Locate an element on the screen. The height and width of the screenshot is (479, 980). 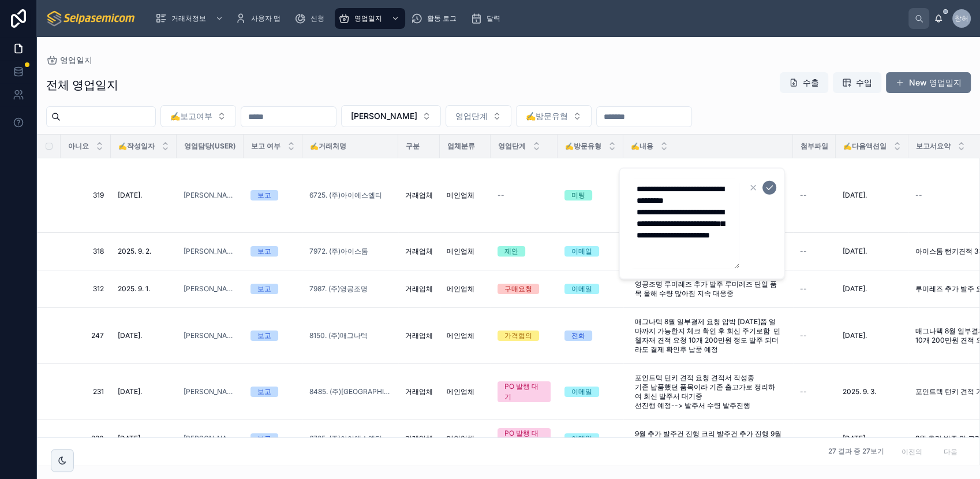
img: App logo is located at coordinates (92, 18).